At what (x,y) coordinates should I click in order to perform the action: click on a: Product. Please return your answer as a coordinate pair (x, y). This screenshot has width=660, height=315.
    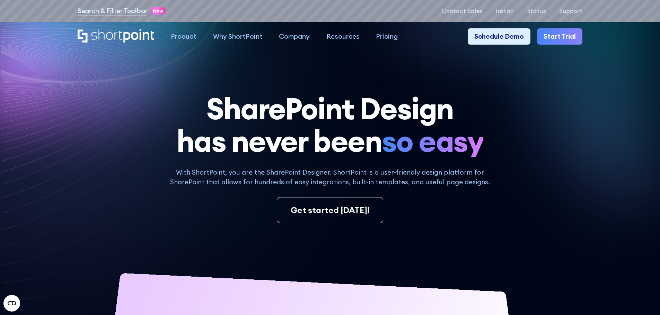
    Looking at the image, I should click on (183, 37).